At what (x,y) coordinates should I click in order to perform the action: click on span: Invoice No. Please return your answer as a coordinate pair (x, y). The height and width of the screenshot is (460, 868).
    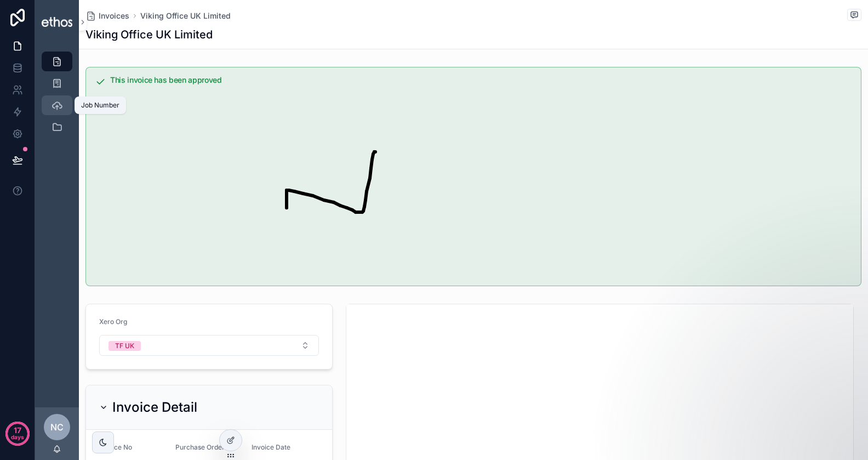
    Looking at the image, I should click on (115, 446).